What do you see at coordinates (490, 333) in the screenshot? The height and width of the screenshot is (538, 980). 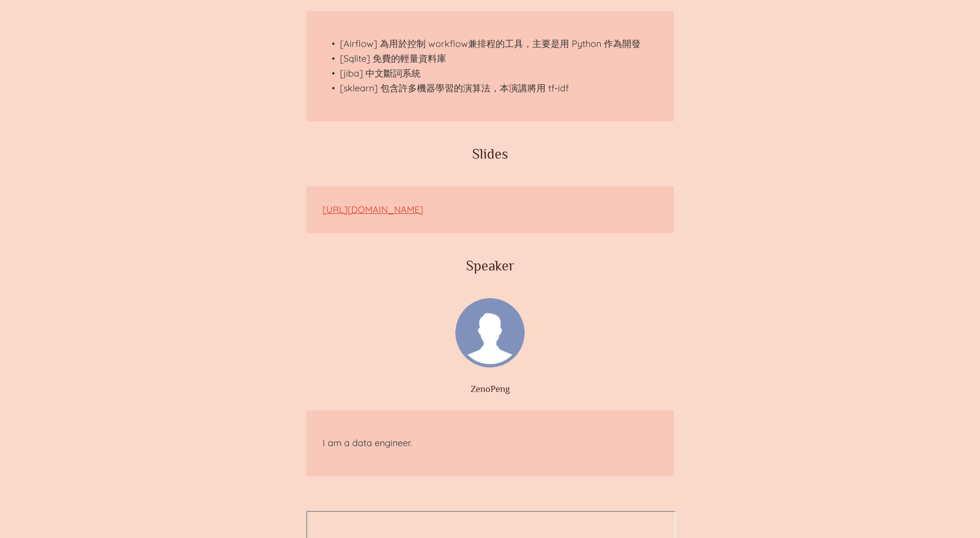 I see `img: default_head.png` at bounding box center [490, 333].